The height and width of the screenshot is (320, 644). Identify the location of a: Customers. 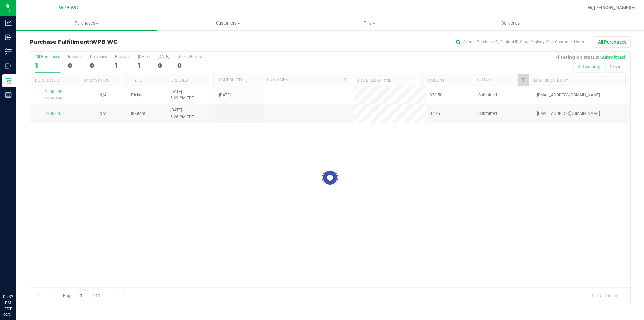
(228, 23).